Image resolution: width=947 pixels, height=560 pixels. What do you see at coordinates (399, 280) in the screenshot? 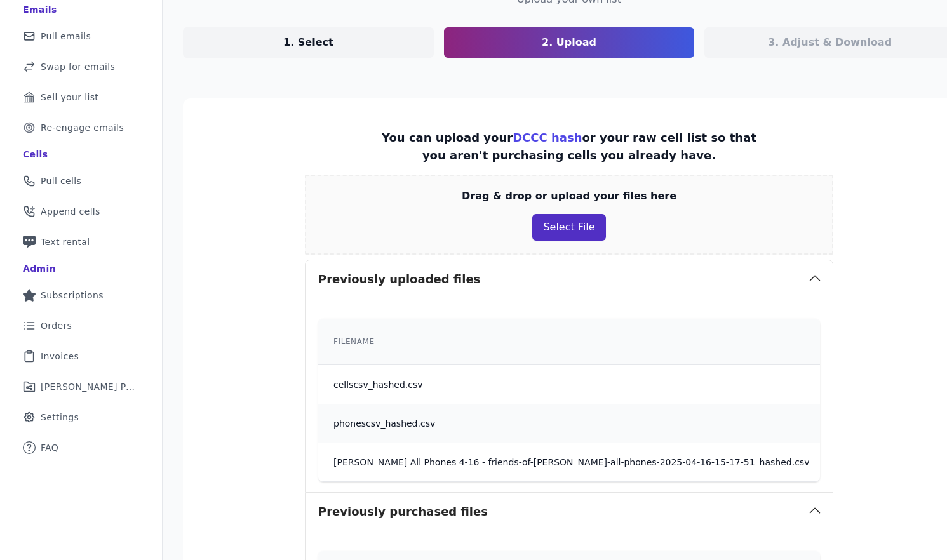
I see `h3: Previously uploaded files` at bounding box center [399, 280].